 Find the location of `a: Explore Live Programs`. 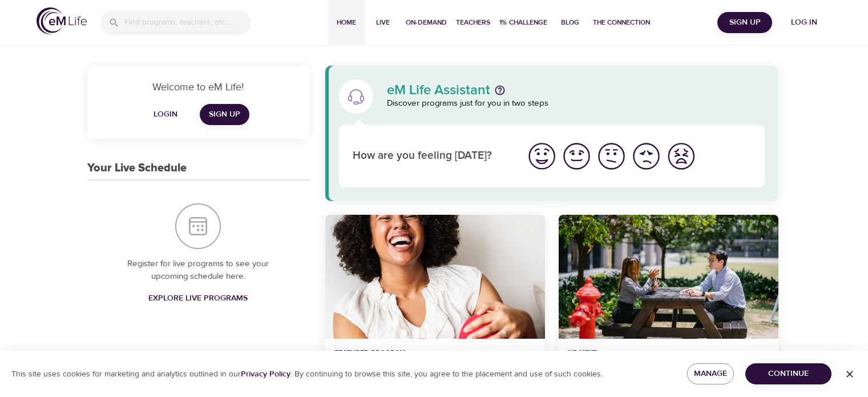

a: Explore Live Programs is located at coordinates (198, 298).